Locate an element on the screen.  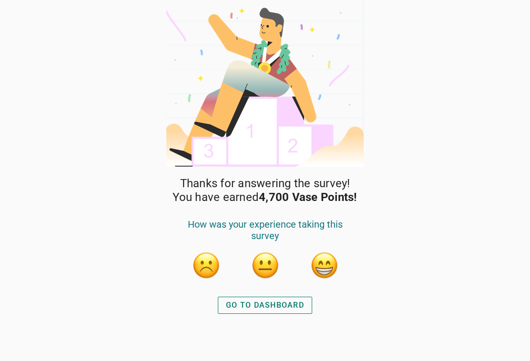
div: How was your experience taking this survey is located at coordinates (265, 235).